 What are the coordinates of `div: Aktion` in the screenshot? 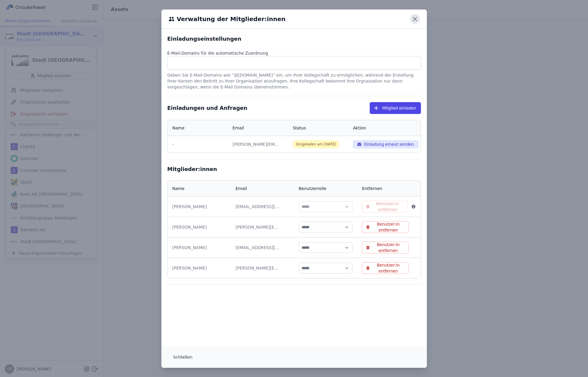 It's located at (359, 128).